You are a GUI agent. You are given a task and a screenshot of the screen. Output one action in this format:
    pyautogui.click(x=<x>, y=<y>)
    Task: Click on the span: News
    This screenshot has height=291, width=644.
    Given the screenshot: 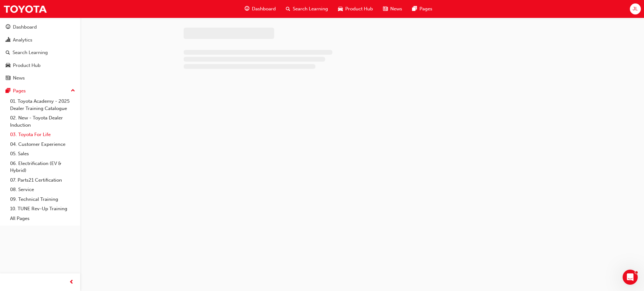 What is the action you would take?
    pyautogui.click(x=396, y=9)
    